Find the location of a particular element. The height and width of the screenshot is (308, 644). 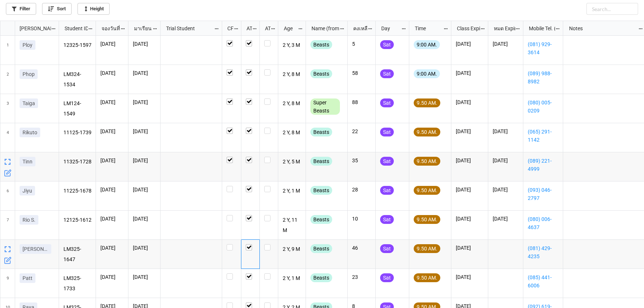

span: 7 is located at coordinates (8, 225).